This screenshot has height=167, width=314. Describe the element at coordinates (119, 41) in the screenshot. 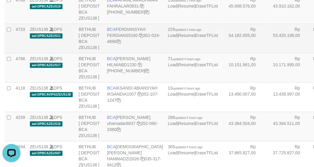

I see `a: Copy 3010244896 to clipboard` at that location.